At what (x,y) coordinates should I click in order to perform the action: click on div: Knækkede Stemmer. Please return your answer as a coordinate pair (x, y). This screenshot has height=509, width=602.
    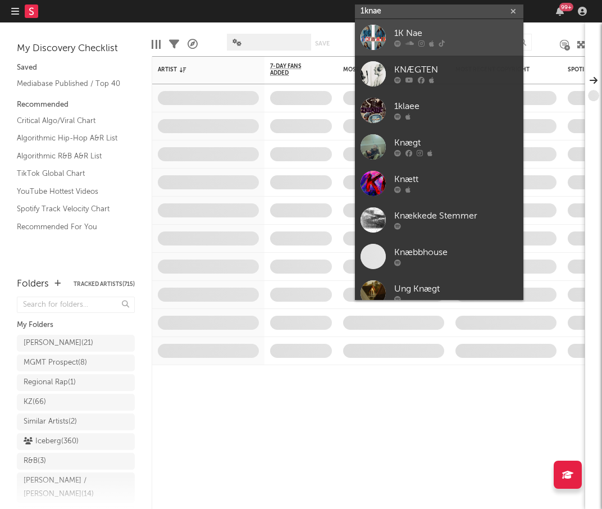
    Looking at the image, I should click on (456, 216).